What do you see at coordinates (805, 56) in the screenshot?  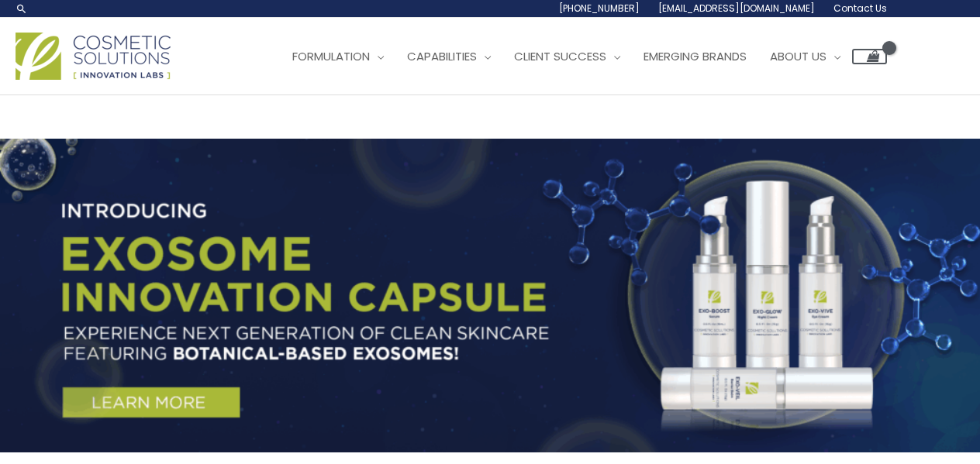 I see `a: About Us` at bounding box center [805, 56].